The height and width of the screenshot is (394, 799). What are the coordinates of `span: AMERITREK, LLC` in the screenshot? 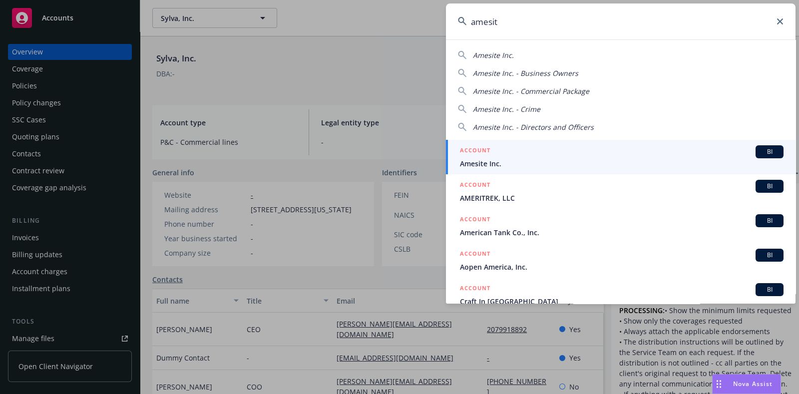 It's located at (621, 198).